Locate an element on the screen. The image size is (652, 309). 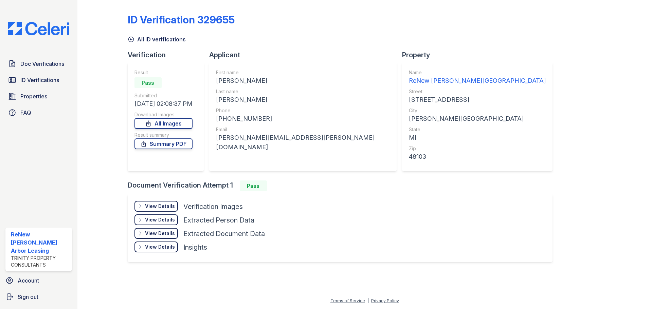
div: Download Images is located at coordinates (163, 115).